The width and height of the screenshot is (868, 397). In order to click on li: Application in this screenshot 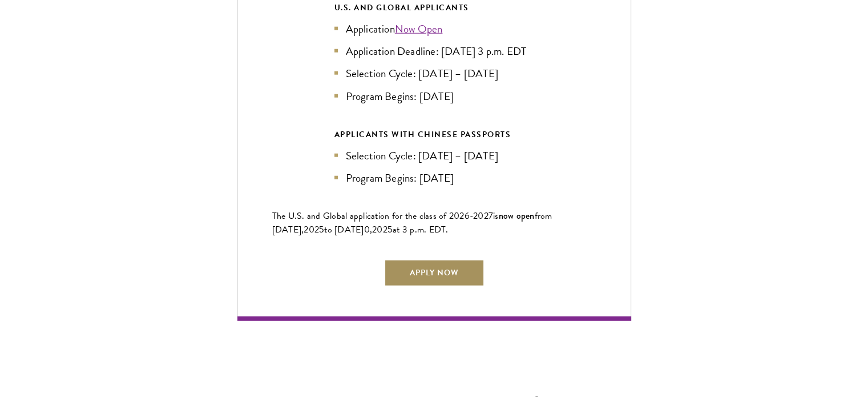, I will do `click(434, 28)`.